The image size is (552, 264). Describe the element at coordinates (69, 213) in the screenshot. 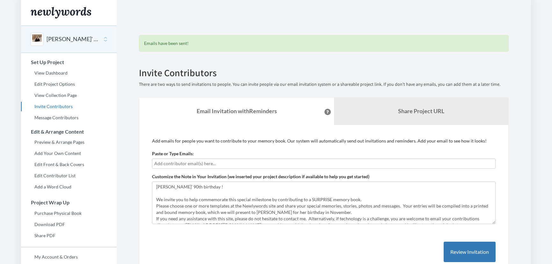

I see `a: Purchase Physical Book` at that location.